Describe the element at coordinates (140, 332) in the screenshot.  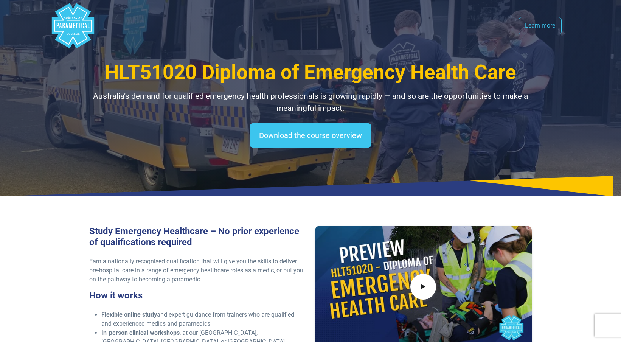
I see `strong: In-person clinical workshops` at that location.